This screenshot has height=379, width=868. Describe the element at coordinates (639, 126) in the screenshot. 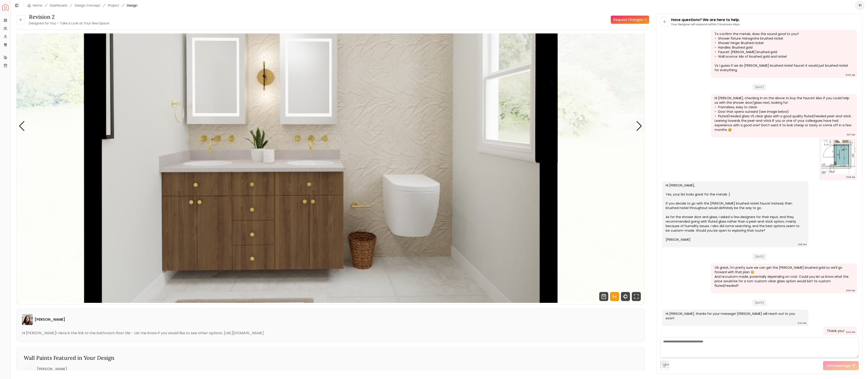

I see `div: Next slide` at that location.